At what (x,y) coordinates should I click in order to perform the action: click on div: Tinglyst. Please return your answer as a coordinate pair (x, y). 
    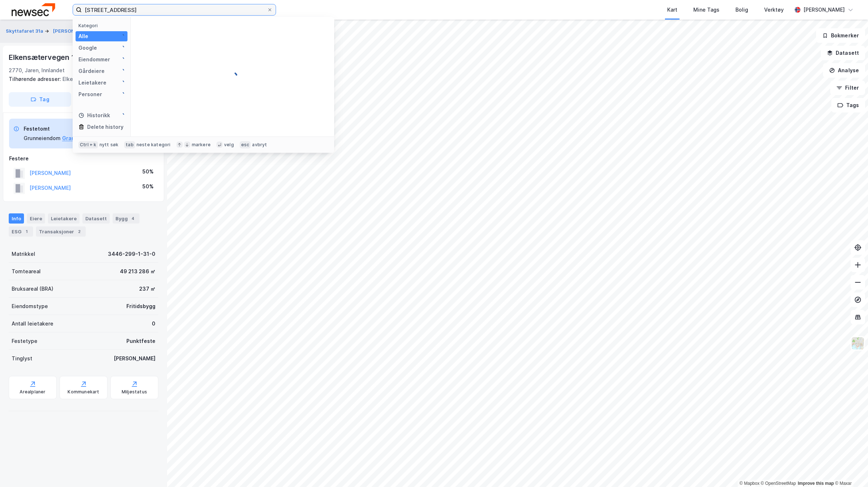
    Looking at the image, I should click on (22, 359).